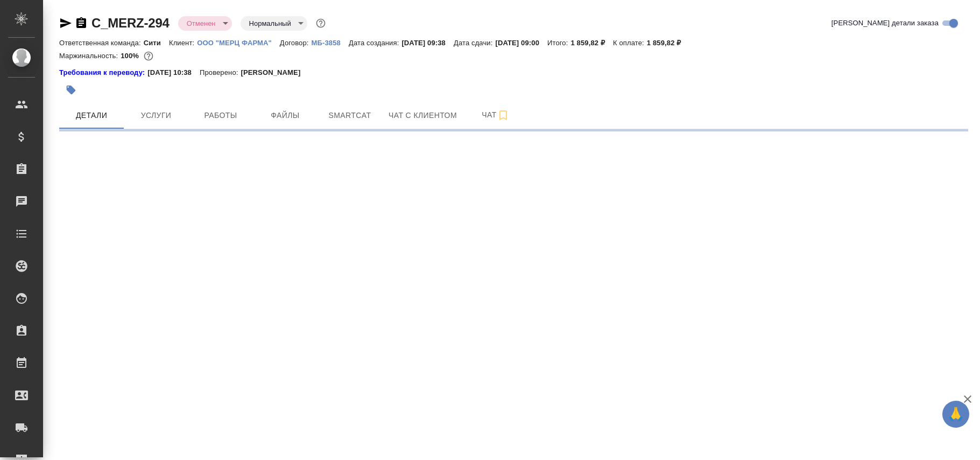 The image size is (980, 460). Describe the element at coordinates (202, 23) in the screenshot. I see `button: Отменен` at that location.